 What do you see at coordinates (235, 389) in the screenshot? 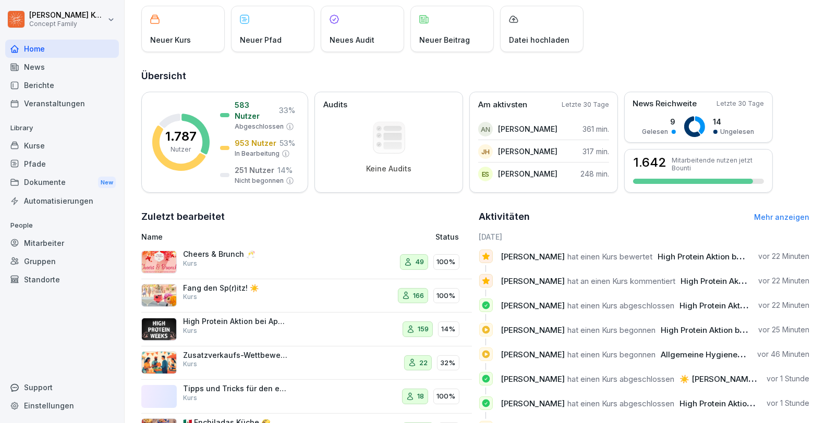
I see `p: Tipps und Tricks für den erfolgreichen Zusatzverkauf` at bounding box center [235, 389].